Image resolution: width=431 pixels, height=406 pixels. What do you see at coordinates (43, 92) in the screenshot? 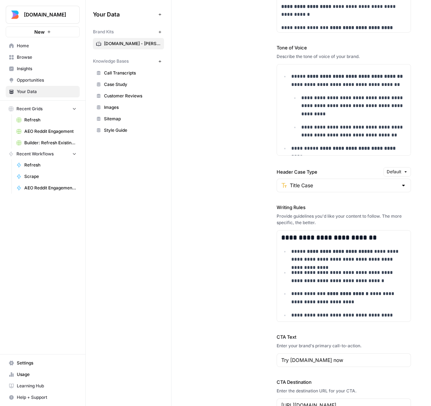
I see `a: Your Data` at bounding box center [43, 92].